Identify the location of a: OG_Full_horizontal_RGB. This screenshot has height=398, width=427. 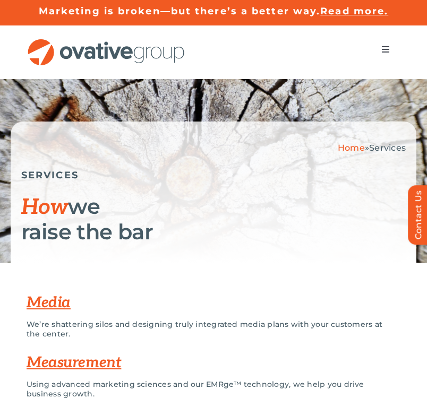
(106, 42).